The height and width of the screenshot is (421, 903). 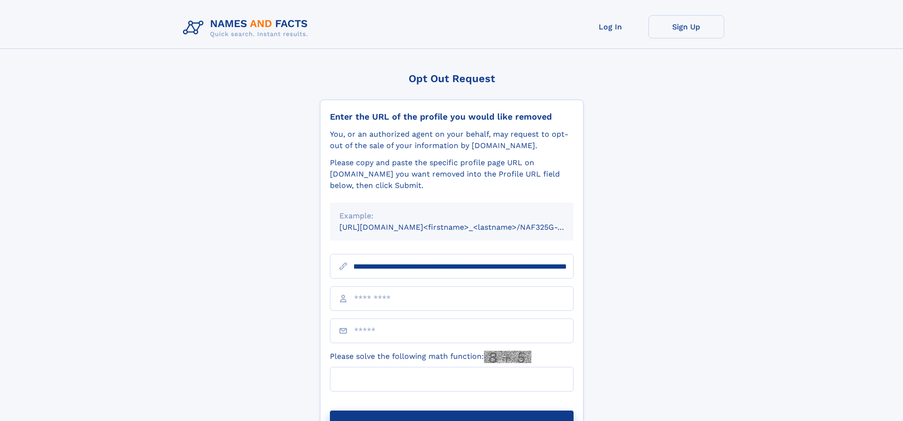 I want to click on img: Logo Names and Facts, so click(x=248, y=28).